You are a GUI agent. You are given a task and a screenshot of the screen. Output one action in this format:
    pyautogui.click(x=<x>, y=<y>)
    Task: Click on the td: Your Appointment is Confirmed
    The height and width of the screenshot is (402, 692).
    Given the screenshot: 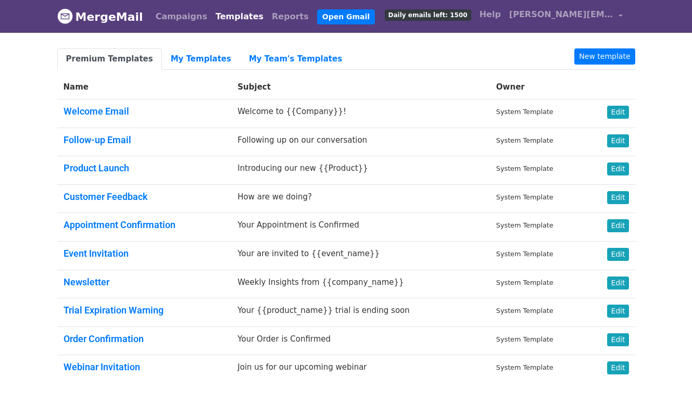 What is the action you would take?
    pyautogui.click(x=360, y=227)
    